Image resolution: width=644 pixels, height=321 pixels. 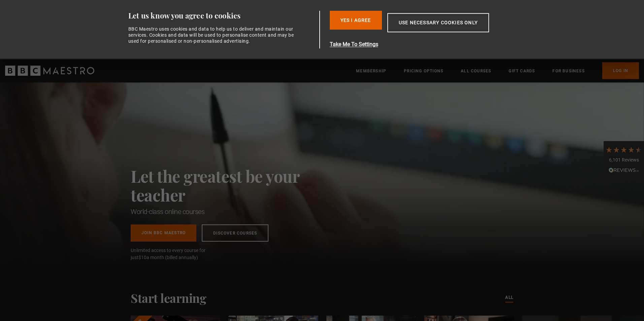 I want to click on a: For business, so click(x=568, y=71).